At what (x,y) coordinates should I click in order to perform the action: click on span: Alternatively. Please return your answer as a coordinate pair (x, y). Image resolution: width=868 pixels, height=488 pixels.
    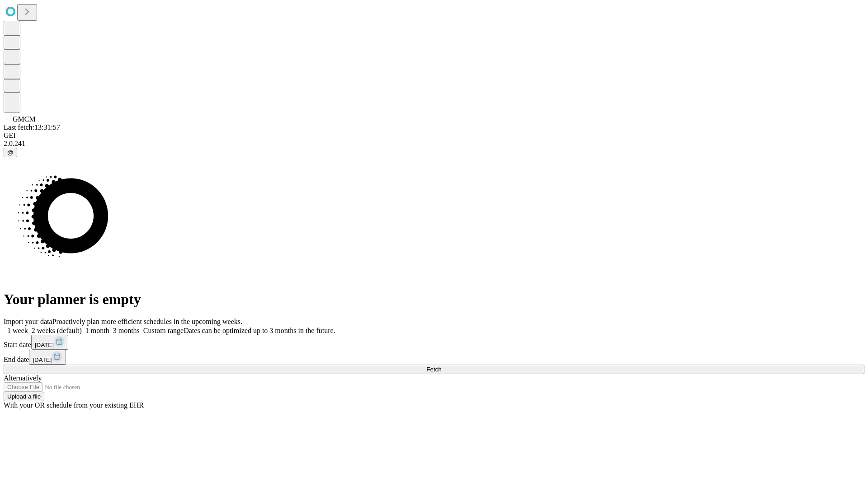
    Looking at the image, I should click on (23, 377).